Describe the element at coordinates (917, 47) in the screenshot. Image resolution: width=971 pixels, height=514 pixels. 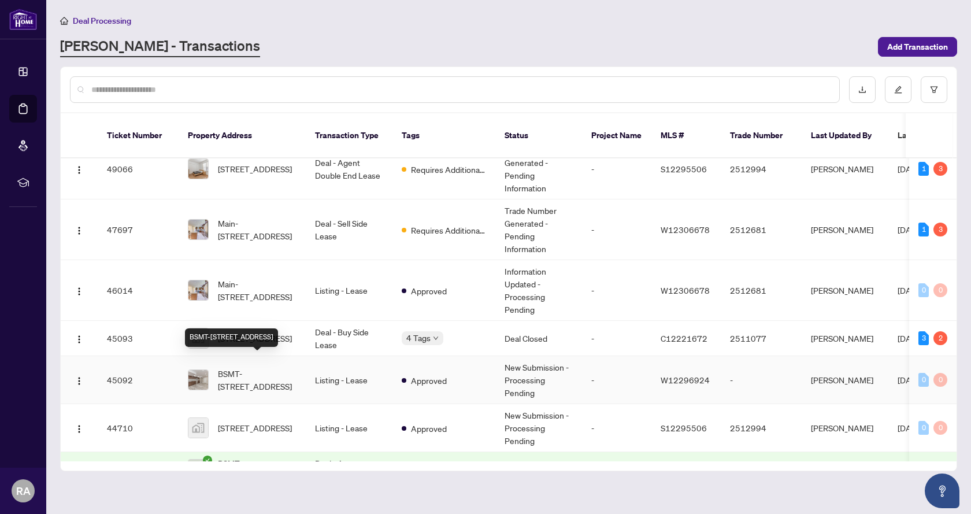
I see `span: Add Transaction` at that location.